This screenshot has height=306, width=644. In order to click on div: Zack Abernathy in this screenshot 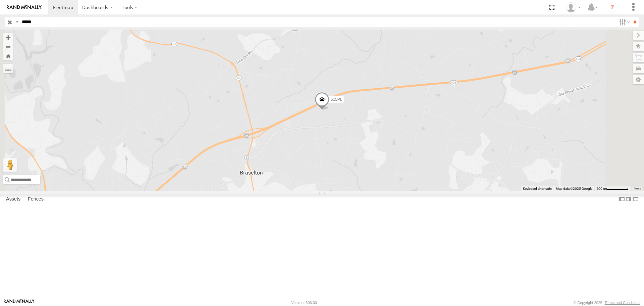, I will do `click(573, 7)`.